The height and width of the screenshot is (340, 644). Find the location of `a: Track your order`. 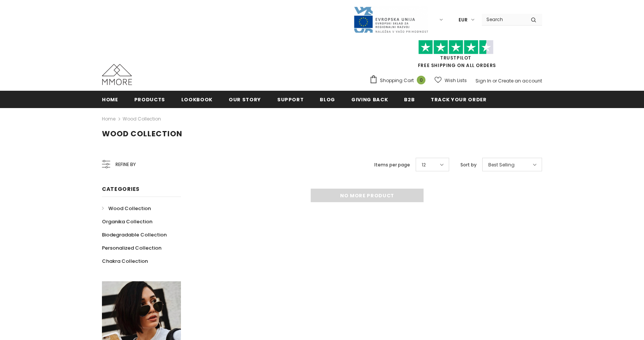

a: Track your order is located at coordinates (458, 99).